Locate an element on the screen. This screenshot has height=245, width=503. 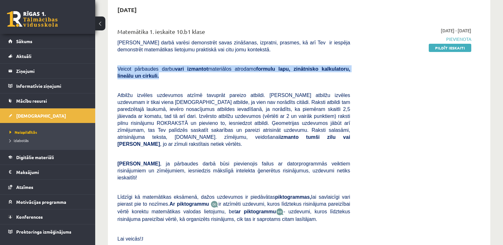
span: Motivācijas programma is located at coordinates (41, 202).